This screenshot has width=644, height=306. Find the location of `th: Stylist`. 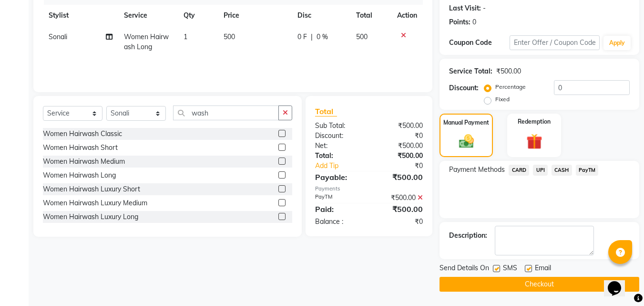

th: Stylist is located at coordinates (81, 15).